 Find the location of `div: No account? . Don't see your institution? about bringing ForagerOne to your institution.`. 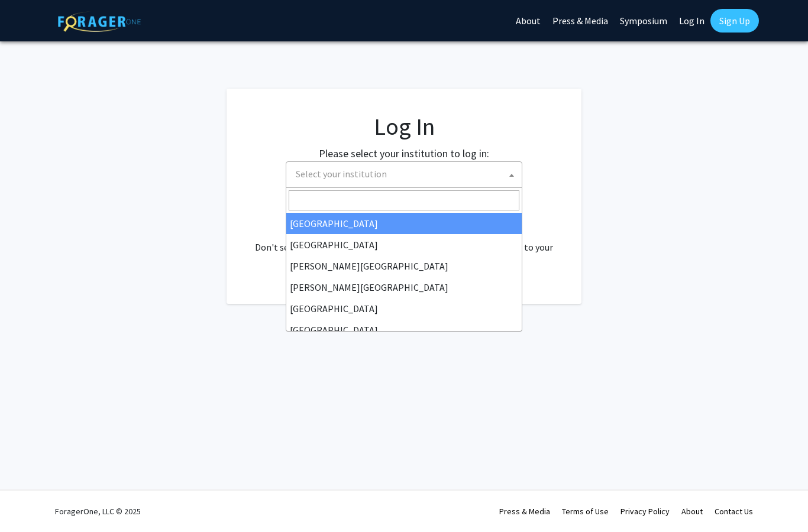

div: No account? . Don't see your institution? about bringing ForagerOne to your institution. is located at coordinates (404, 240).